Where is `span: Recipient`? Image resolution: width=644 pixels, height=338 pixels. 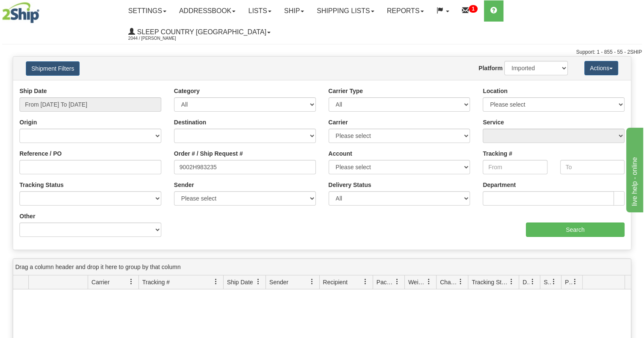 span: Recipient is located at coordinates (336, 282).